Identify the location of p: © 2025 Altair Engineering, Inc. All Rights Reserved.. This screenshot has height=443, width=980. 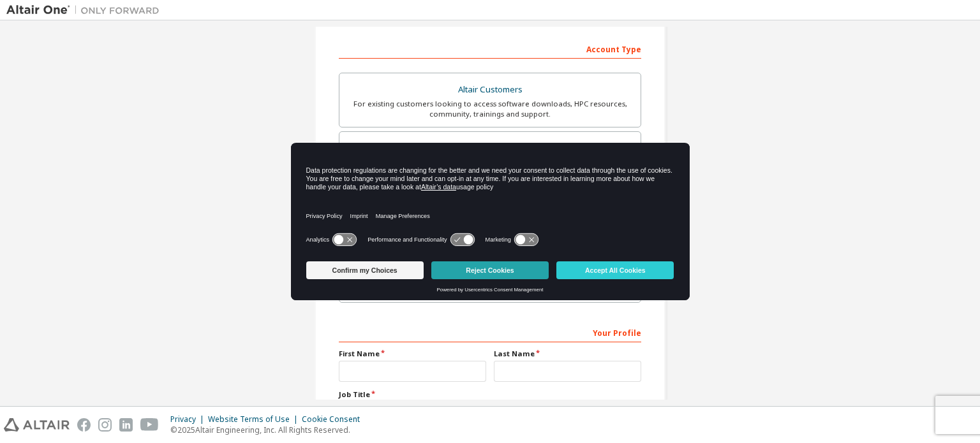
(269, 429).